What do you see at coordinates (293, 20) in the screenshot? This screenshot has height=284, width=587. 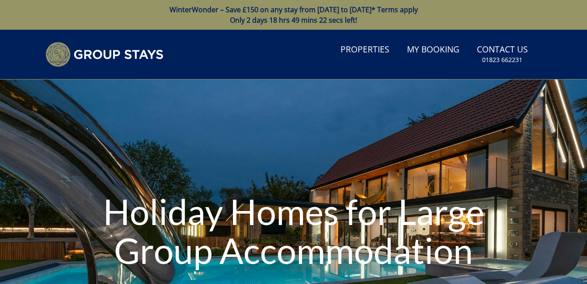 I see `span: Only 2 days 18 hrs 49 mins 22 secs left!` at bounding box center [293, 20].